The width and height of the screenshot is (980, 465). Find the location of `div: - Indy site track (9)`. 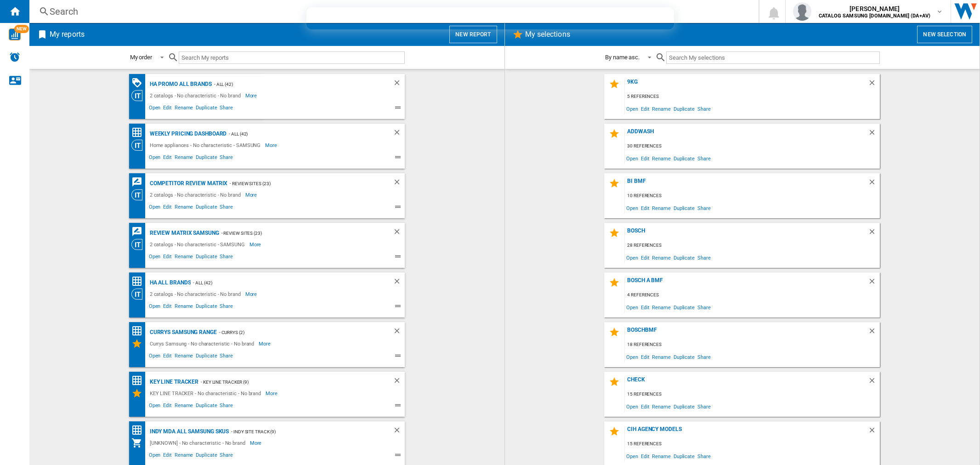

div: - Indy site track (9) is located at coordinates (301, 431).